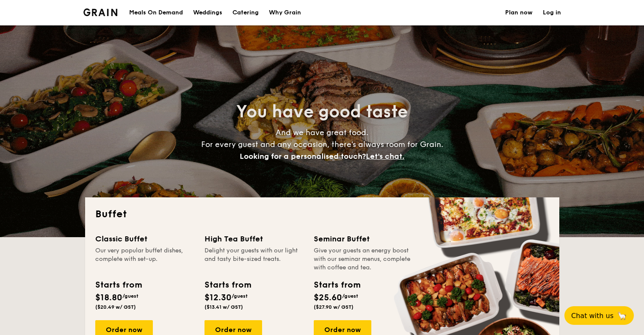 Image resolution: width=644 pixels, height=335 pixels. Describe the element at coordinates (223, 307) in the screenshot. I see `span: ($13.41 w/ GST)` at that location.